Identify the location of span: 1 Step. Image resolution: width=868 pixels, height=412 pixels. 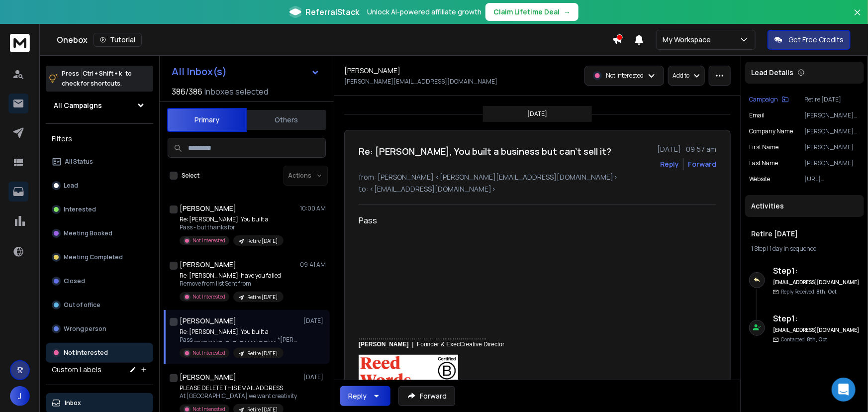
(758, 248).